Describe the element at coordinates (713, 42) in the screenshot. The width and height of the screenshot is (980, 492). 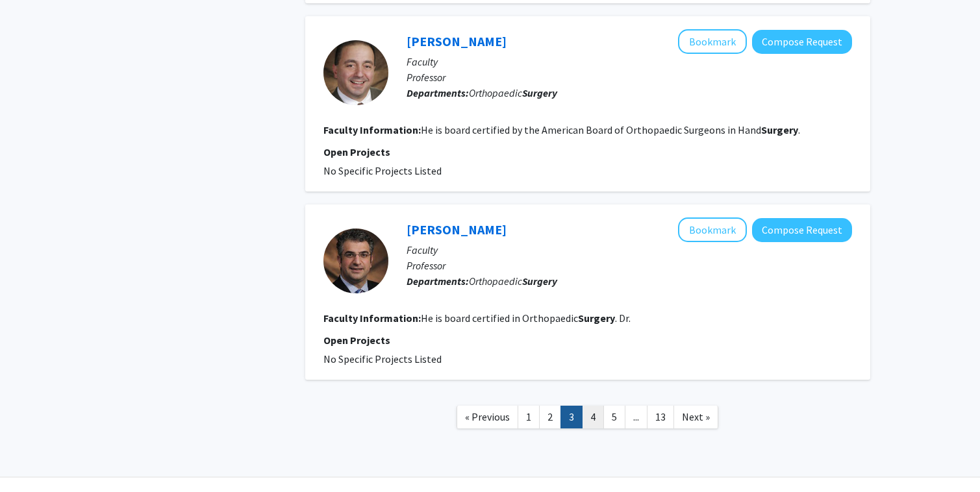
I see `button: Add Pedro Beredjiklian to Bookmarks` at that location.